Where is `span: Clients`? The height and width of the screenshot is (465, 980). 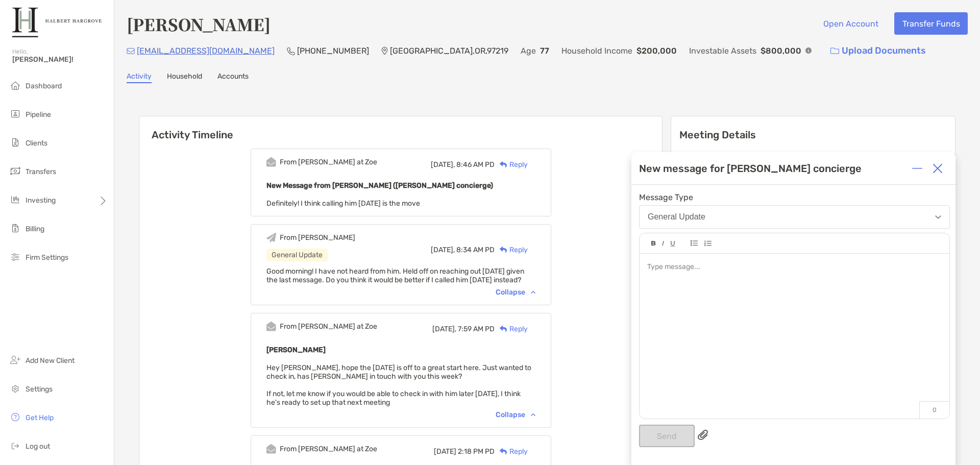
span: Clients is located at coordinates (36, 143).